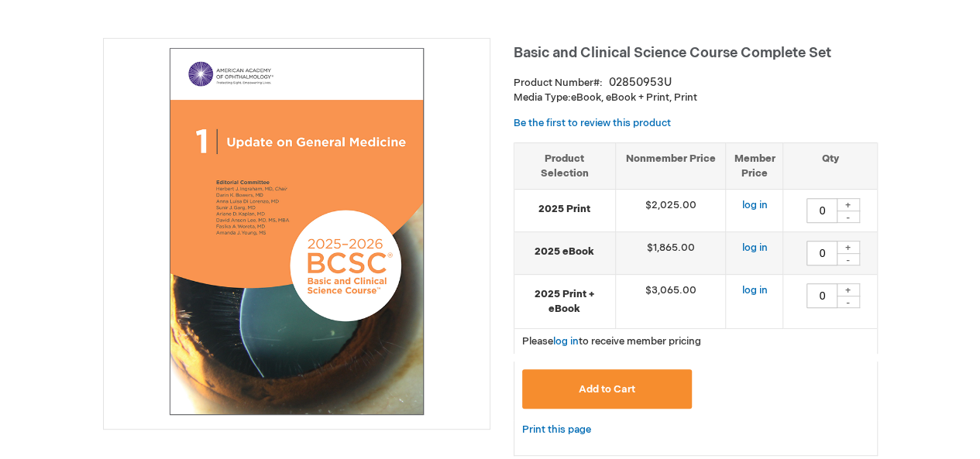  Describe the element at coordinates (640, 83) in the screenshot. I see `div: 02850953U` at that location.